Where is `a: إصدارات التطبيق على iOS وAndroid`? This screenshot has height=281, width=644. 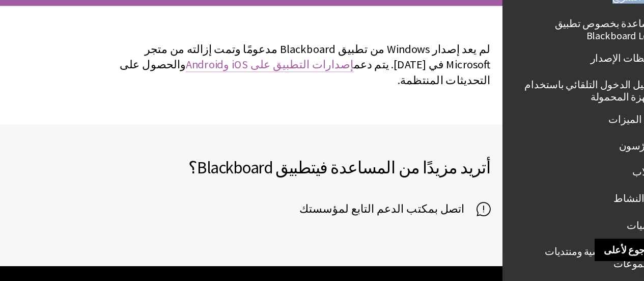
a: إصدارات التطبيق على iOS وAndroid is located at coordinates (296, 99).